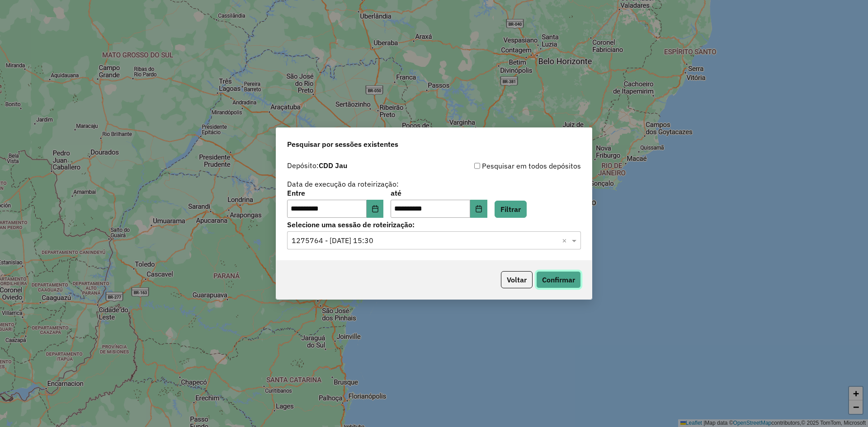  What do you see at coordinates (343, 184) in the screenshot?
I see `label: Data de execução da roteirização:` at bounding box center [343, 184].